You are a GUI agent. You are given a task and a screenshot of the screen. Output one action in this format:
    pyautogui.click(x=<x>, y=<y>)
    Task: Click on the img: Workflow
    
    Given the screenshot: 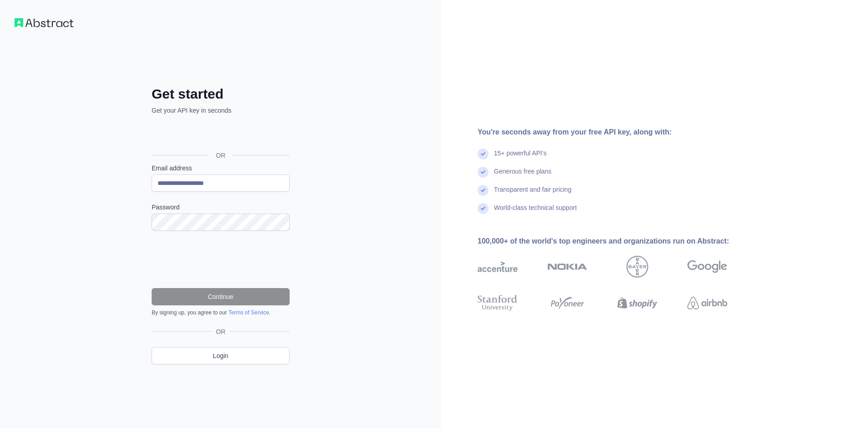 What is the action you would take?
    pyautogui.click(x=44, y=23)
    